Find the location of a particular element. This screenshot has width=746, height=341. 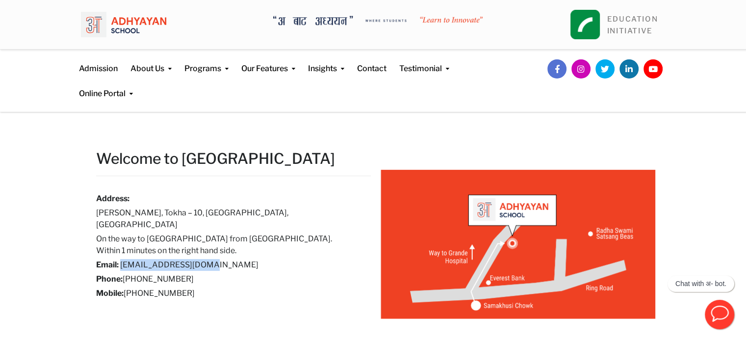

a: Admission is located at coordinates (98, 62).